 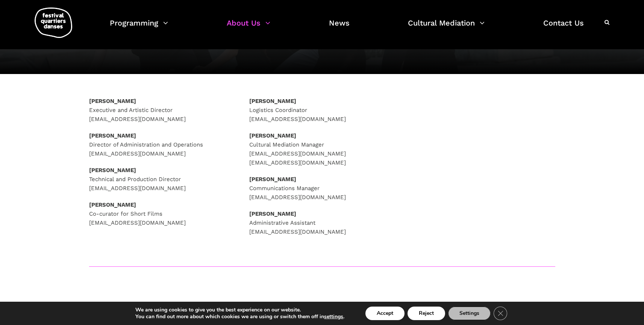 What do you see at coordinates (333, 317) in the screenshot?
I see `button: settings` at bounding box center [333, 317].